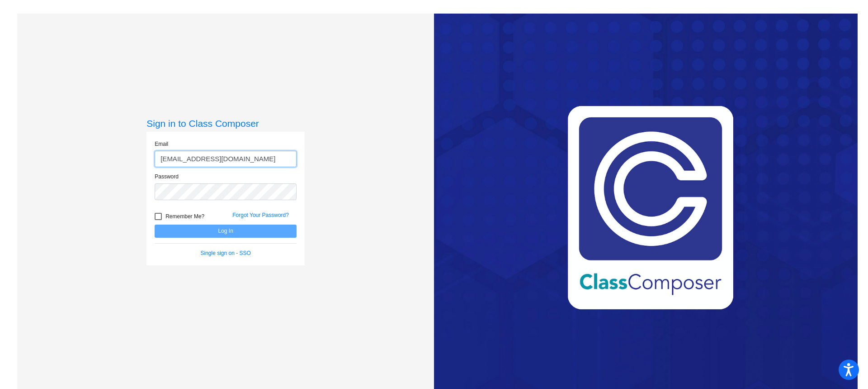 This screenshot has height=389, width=868. Describe the element at coordinates (261, 215) in the screenshot. I see `a: Forgot Your Password?` at that location.